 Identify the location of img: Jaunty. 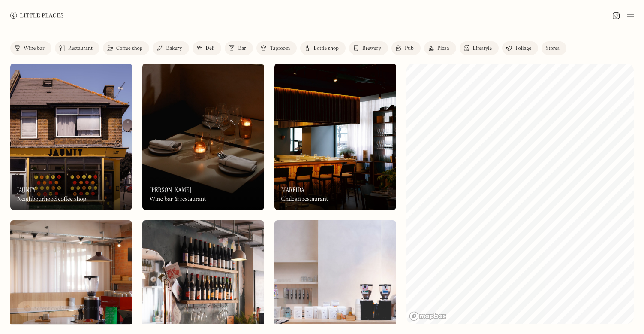
(71, 136).